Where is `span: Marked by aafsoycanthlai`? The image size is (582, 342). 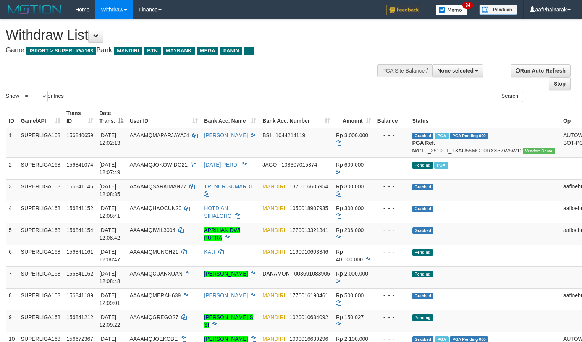 span: Marked by aafsoycanthlai is located at coordinates (441, 135).